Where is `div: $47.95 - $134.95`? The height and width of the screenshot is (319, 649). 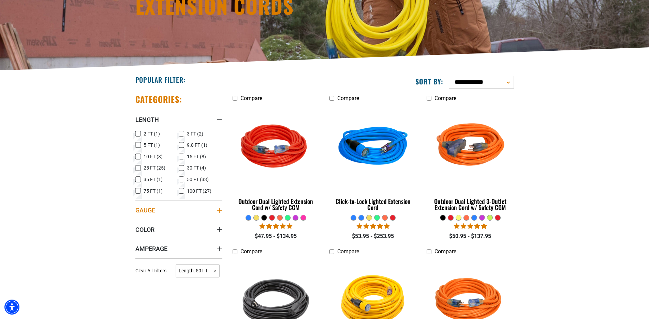 div: $47.95 - $134.95 is located at coordinates (276, 237).